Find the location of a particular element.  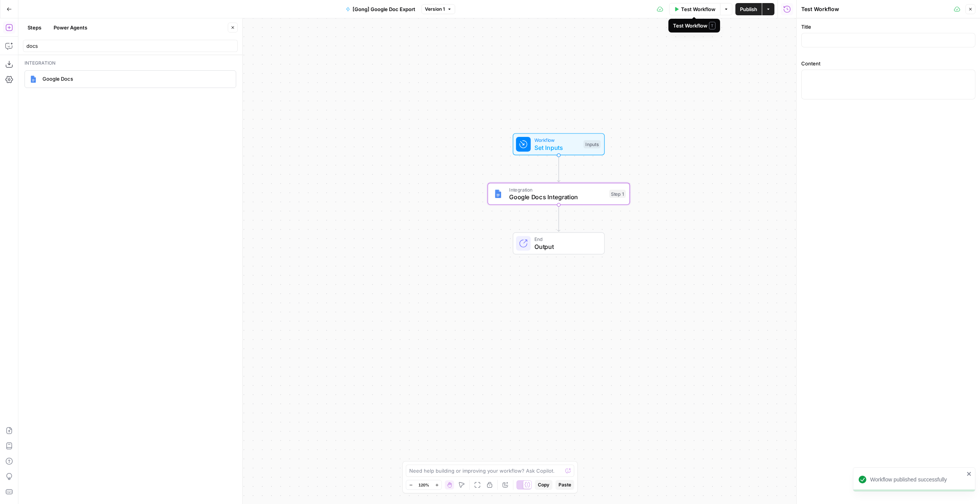

span: Integration is located at coordinates (558, 189).